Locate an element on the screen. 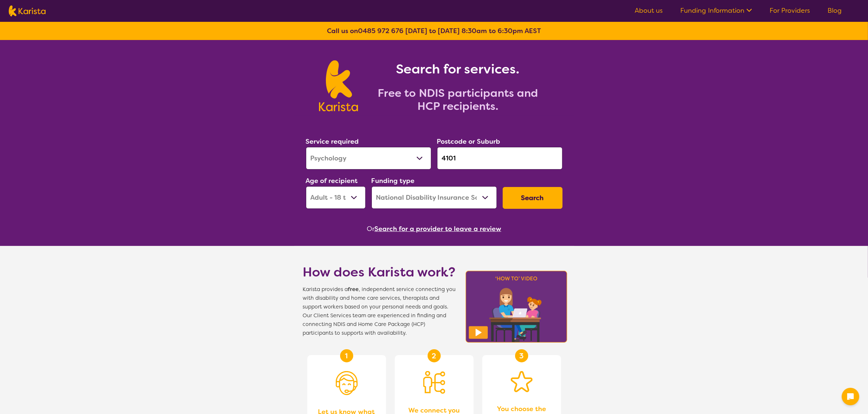 The image size is (868, 414). img: Star icon is located at coordinates (522, 382).